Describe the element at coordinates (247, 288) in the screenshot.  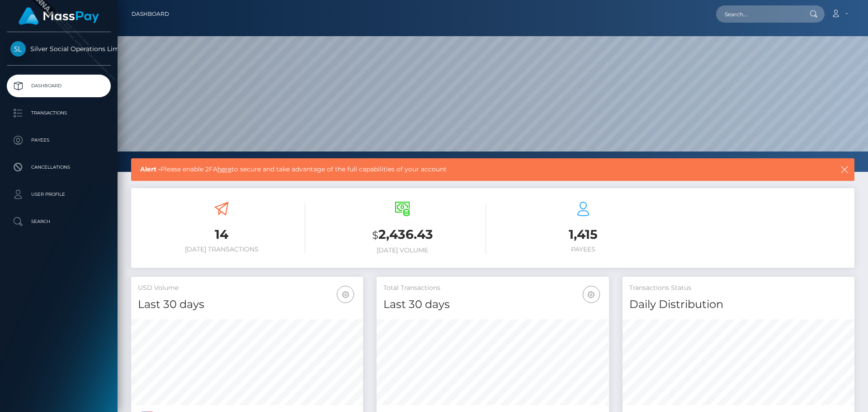
I see `h5: USD Volume` at that location.